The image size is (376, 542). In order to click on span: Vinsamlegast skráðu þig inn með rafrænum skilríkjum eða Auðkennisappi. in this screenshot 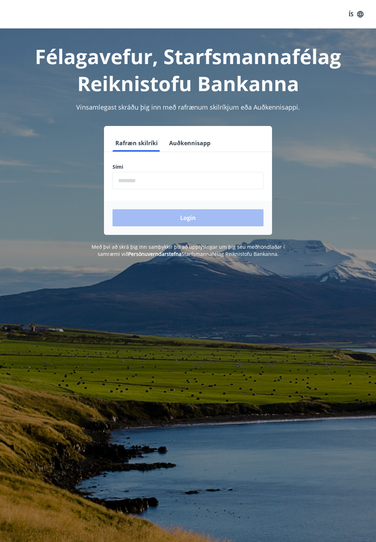, I will do `click(188, 107)`.